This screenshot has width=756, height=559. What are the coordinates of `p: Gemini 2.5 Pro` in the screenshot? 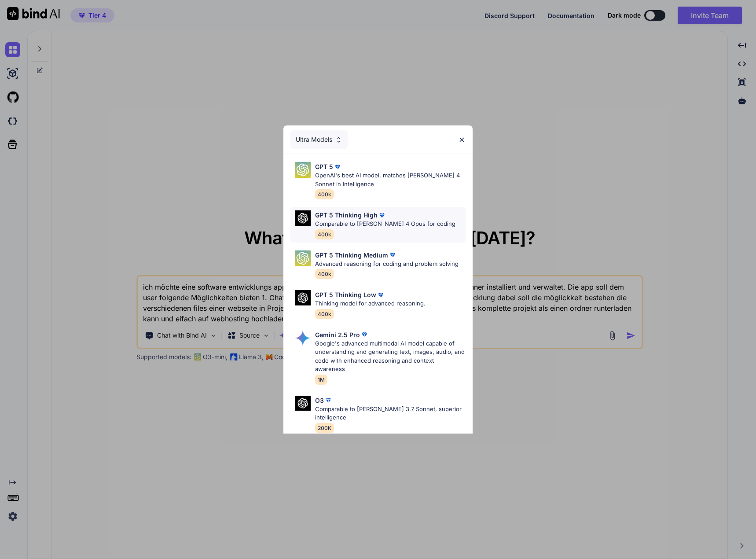 It's located at (338, 334).